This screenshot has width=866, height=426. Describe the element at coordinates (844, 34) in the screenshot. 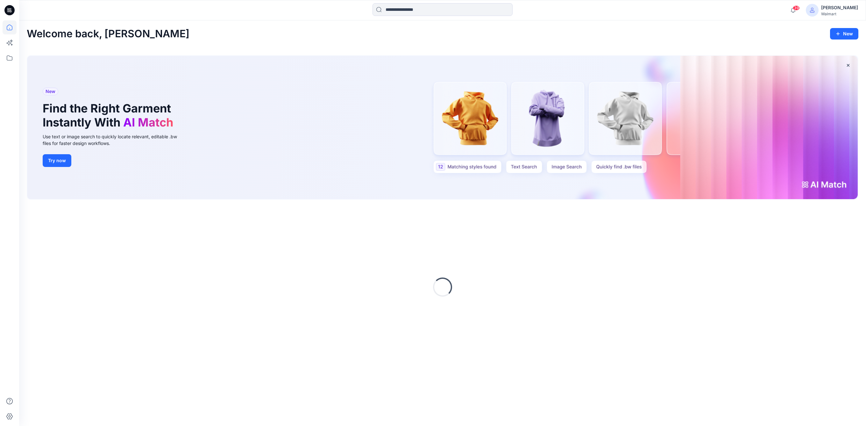

I see `button: New` at that location.